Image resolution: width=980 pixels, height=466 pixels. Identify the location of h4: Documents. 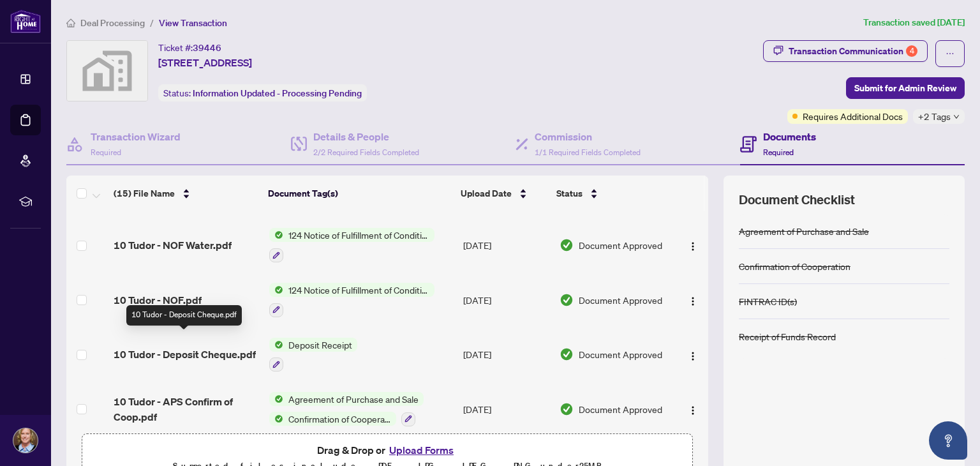
(790, 137).